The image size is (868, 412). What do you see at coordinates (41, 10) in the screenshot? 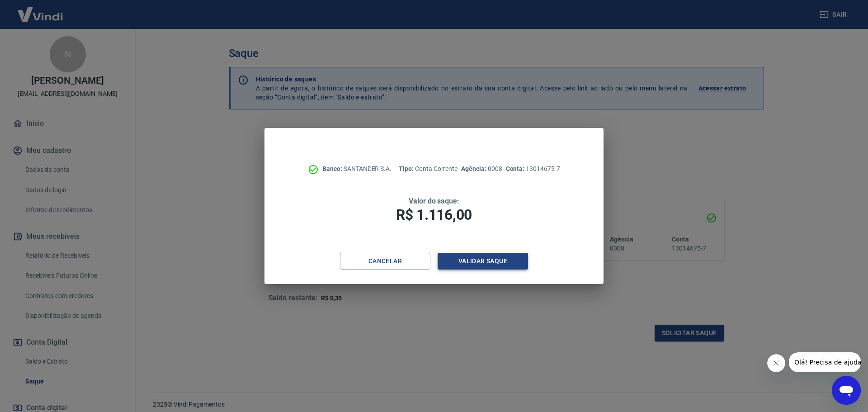
I see `span: Olá! Precisa de ajuda?` at bounding box center [41, 10].